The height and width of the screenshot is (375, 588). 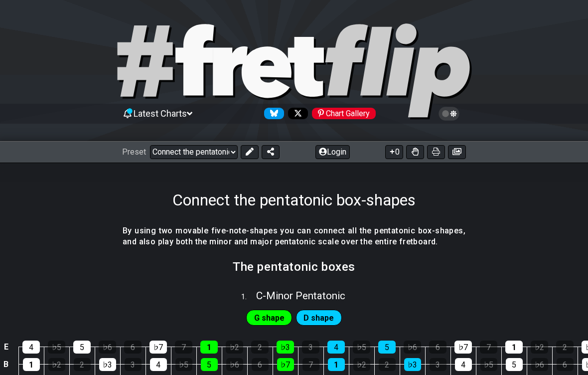 What do you see at coordinates (294, 200) in the screenshot?
I see `h1: Connect the pentatonic box-shapes` at bounding box center [294, 200].